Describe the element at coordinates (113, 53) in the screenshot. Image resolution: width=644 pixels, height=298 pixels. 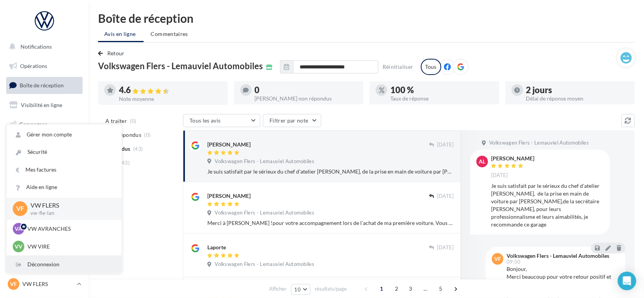
I see `button: Retour` at that location.